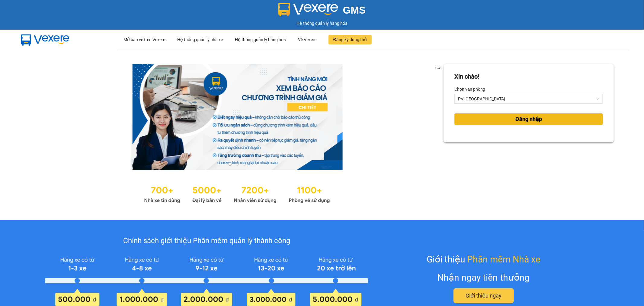 Image resolution: width=644 pixels, height=306 pixels. Describe the element at coordinates (484, 295) in the screenshot. I see `span: Giới thiệu ngay` at that location.